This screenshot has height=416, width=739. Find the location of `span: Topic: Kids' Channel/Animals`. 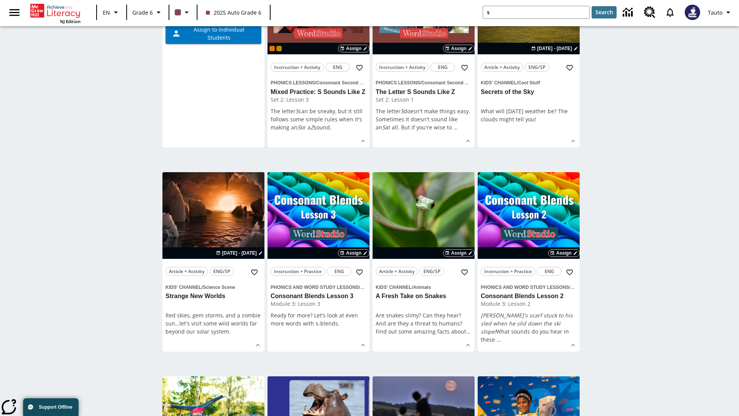

span: Topic: Kids' Channel/Animals is located at coordinates (423, 287).